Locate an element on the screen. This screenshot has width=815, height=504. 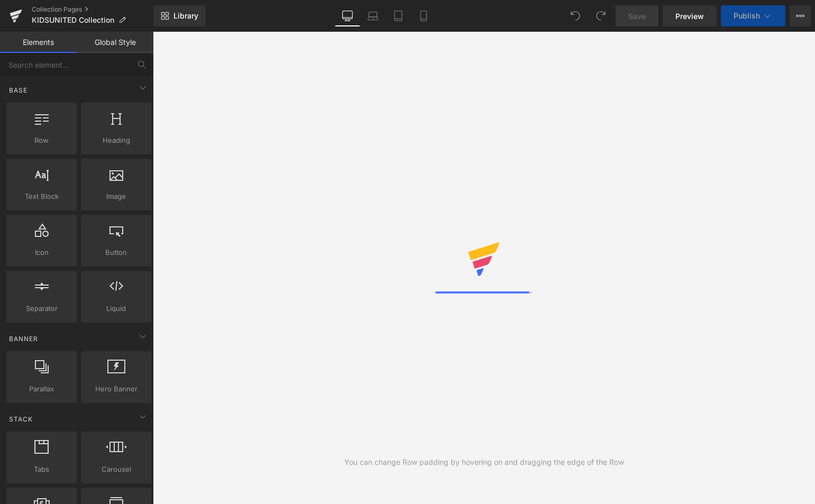
span: Banner is located at coordinates (23, 338).